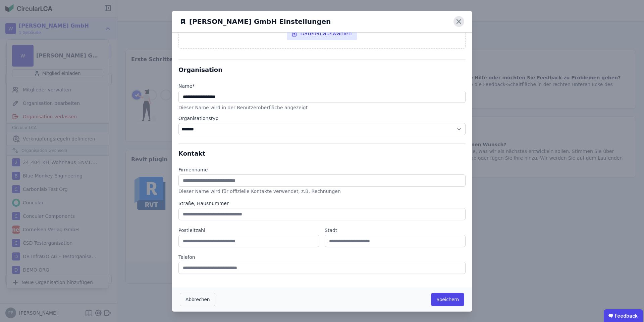 Image resolution: width=644 pixels, height=322 pixels. Describe the element at coordinates (197, 299) in the screenshot. I see `button: Abbrechen` at that location.